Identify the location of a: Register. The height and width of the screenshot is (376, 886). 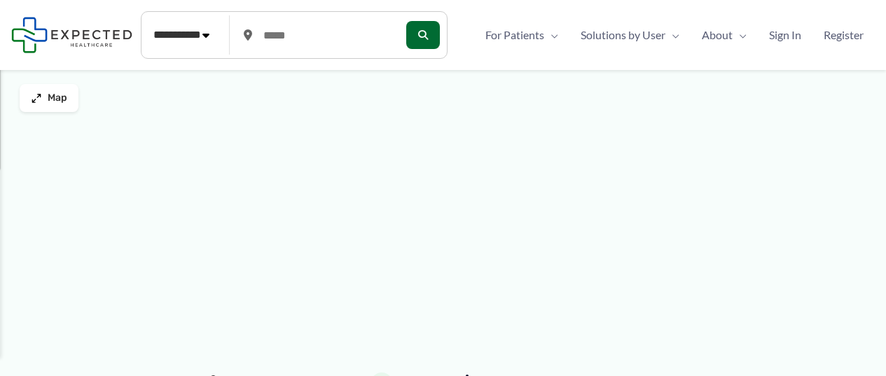
(844, 35).